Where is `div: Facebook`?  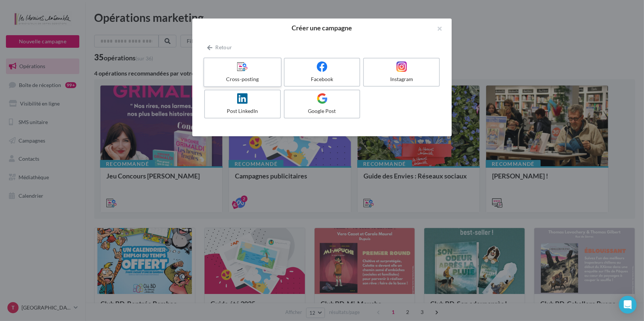 div: Facebook is located at coordinates (322, 79).